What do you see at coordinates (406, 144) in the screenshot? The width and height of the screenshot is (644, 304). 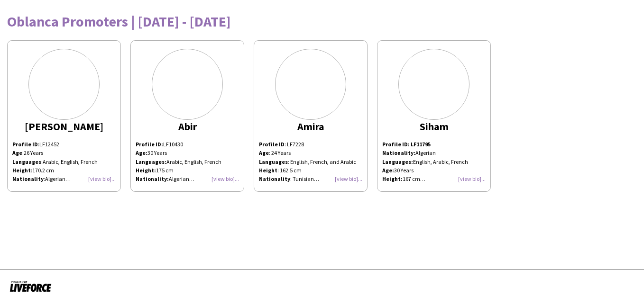 I see `strong: Profile ID: LF11795` at bounding box center [406, 144].